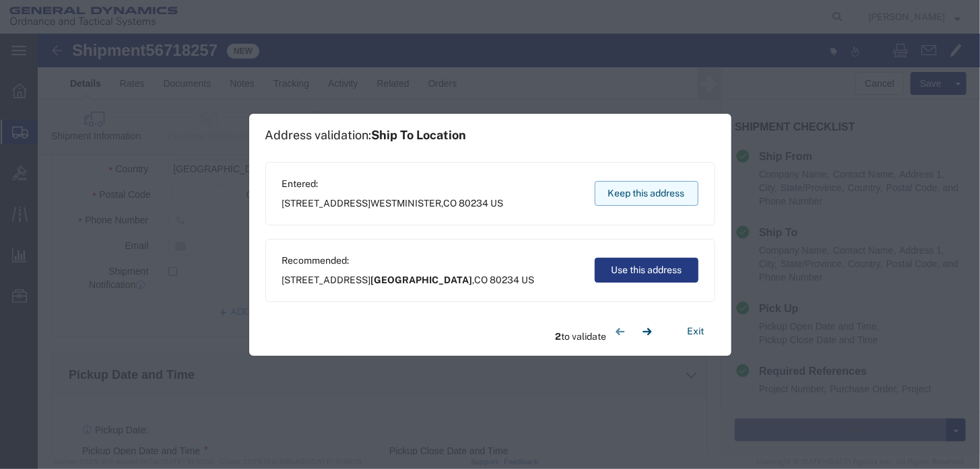 The width and height of the screenshot is (980, 469). What do you see at coordinates (393, 184) in the screenshot?
I see `span: Entered:` at bounding box center [393, 184].